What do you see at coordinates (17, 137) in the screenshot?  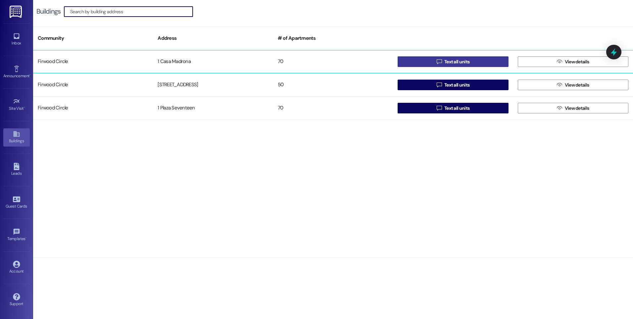 I see `a: Buildings` at bounding box center [17, 137].